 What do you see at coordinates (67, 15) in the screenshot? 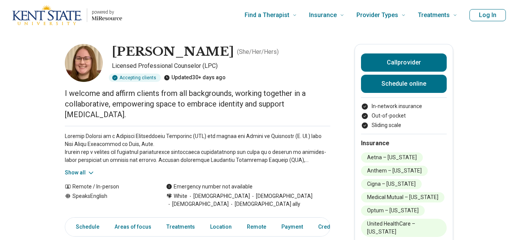
I see `a: Home page` at bounding box center [67, 15].